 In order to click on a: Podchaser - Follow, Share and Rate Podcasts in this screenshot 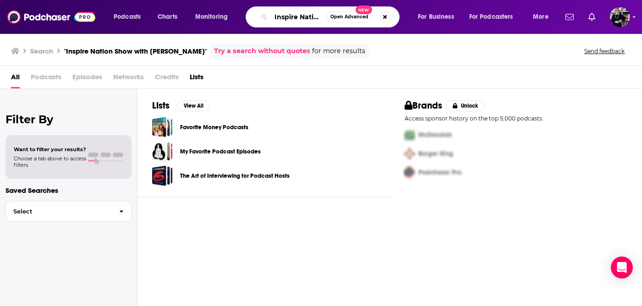, I will do `click(51, 17)`.